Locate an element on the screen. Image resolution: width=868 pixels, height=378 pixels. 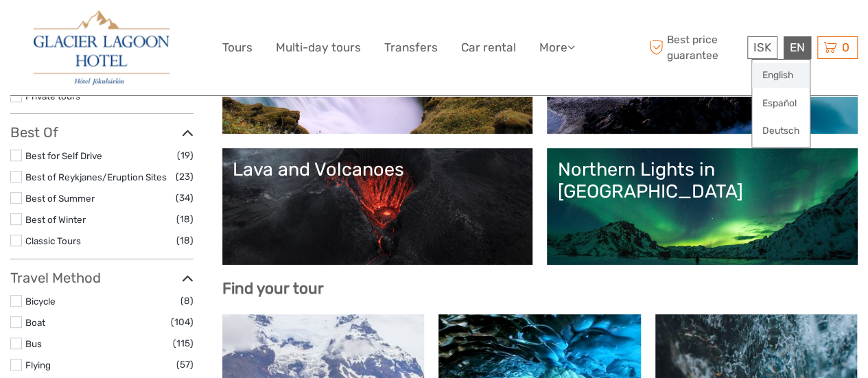
span: (34) is located at coordinates (185, 198).